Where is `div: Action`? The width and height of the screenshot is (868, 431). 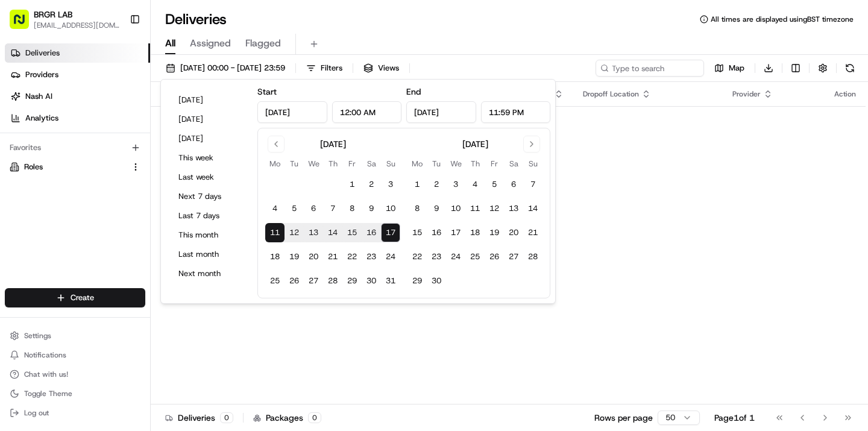
div: Action is located at coordinates (846, 94).